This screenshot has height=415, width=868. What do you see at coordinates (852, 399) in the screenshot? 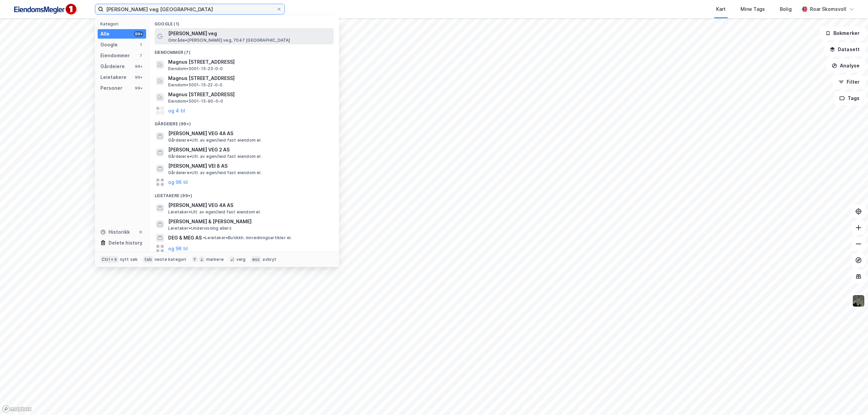
I see `div: Kontrollprogram for chat` at bounding box center [852, 399].